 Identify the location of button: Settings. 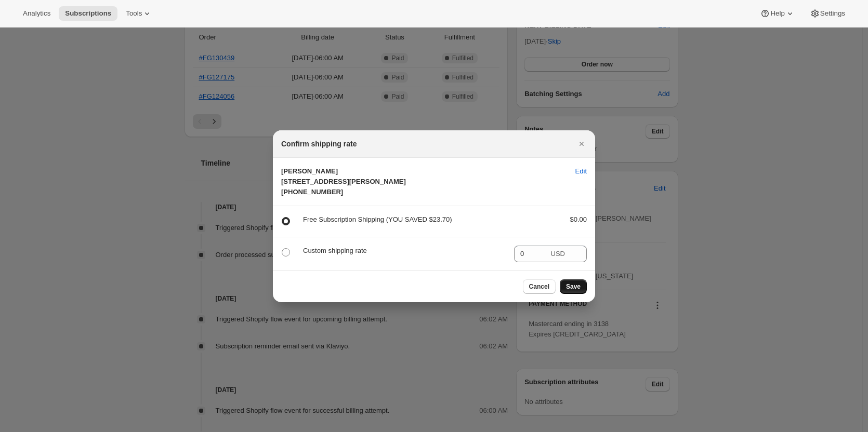
(828, 13).